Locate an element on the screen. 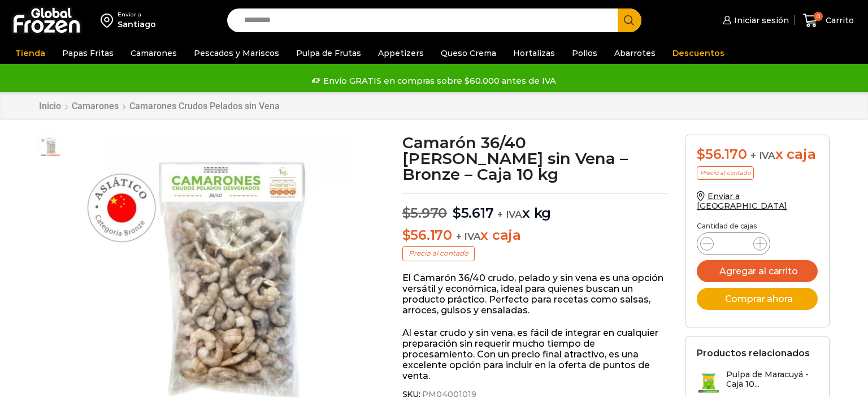  nav: Breadcrumb is located at coordinates (159, 106).